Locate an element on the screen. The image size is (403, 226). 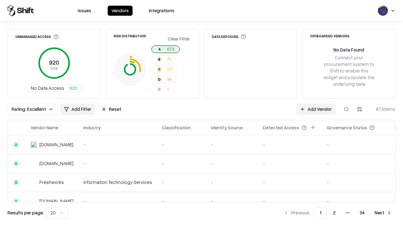
nav: pagination is located at coordinates (337, 213).